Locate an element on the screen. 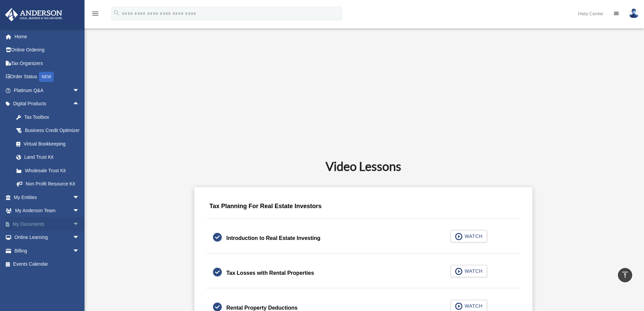  a: Non Profit Resource Kit is located at coordinates (49, 184).